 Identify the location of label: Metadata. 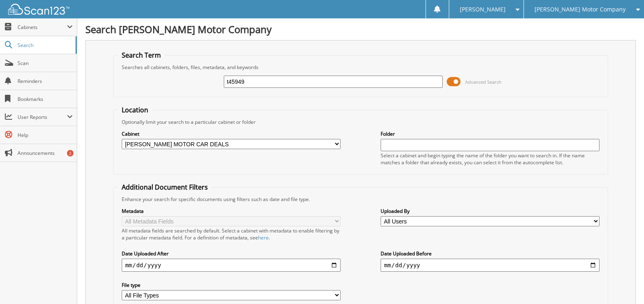
(231, 211).